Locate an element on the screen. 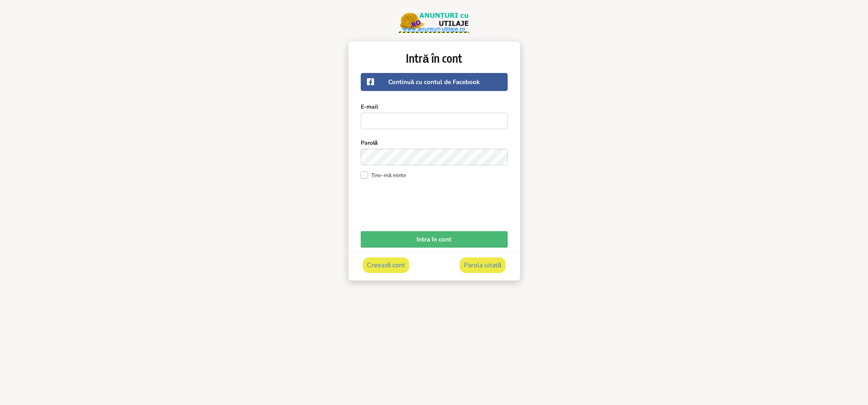 This screenshot has height=405, width=868. a: Înapoi la pagina principală is located at coordinates (434, 22).